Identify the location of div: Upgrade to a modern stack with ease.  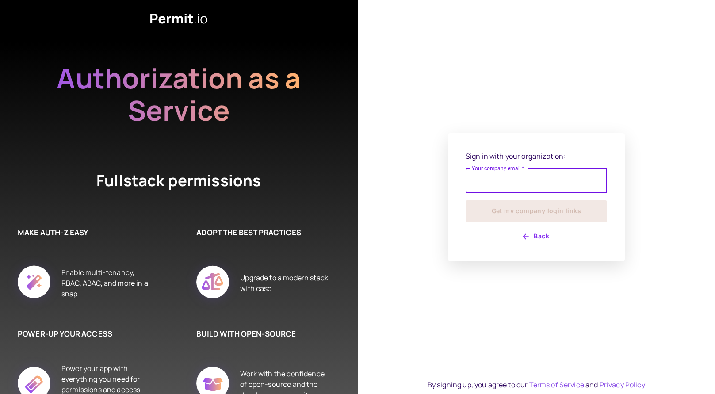
(285, 283).